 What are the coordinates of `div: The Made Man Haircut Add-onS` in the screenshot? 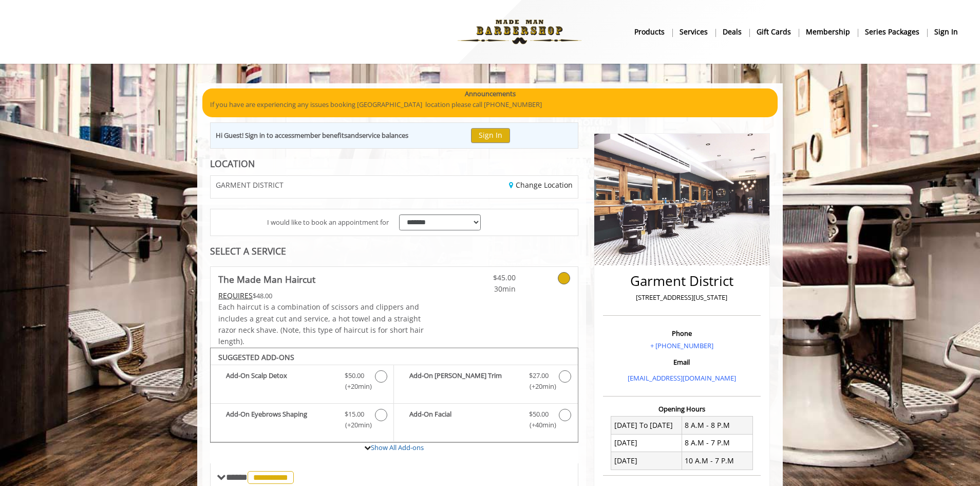 It's located at (394, 395).